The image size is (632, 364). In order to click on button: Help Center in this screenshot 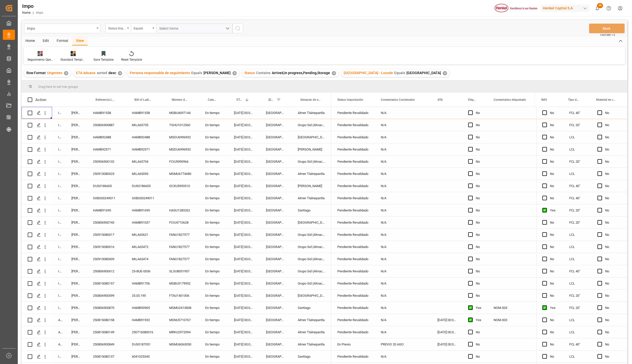, I will do `click(609, 8)`.